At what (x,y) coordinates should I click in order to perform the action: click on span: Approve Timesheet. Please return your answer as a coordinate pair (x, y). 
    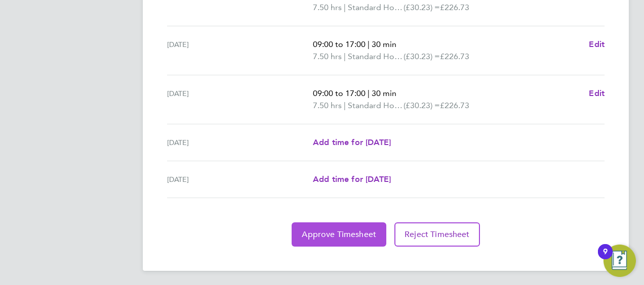
    Looking at the image, I should click on (338, 235).